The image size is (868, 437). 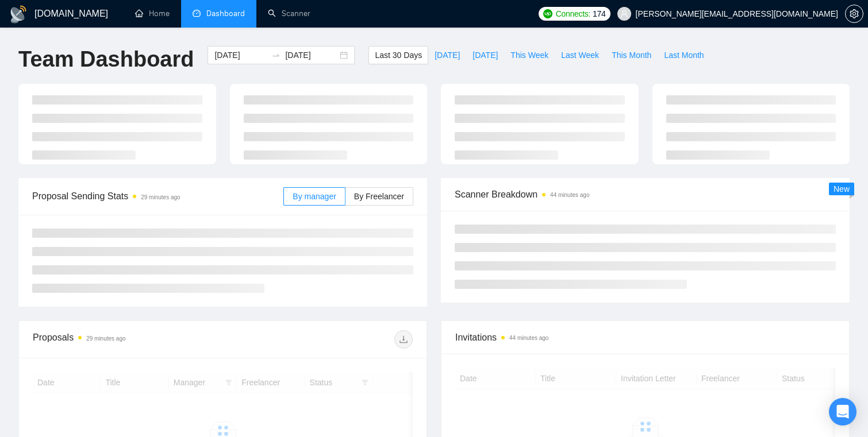 What do you see at coordinates (106, 59) in the screenshot?
I see `h1: Team Dashboard` at bounding box center [106, 59].